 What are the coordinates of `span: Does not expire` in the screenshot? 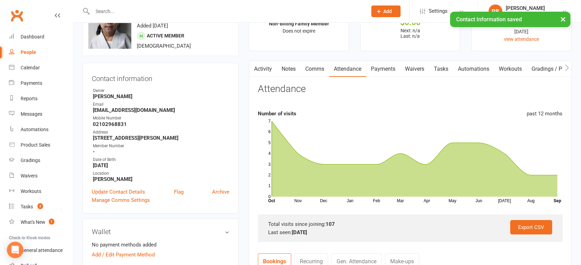 It's located at (299, 31).